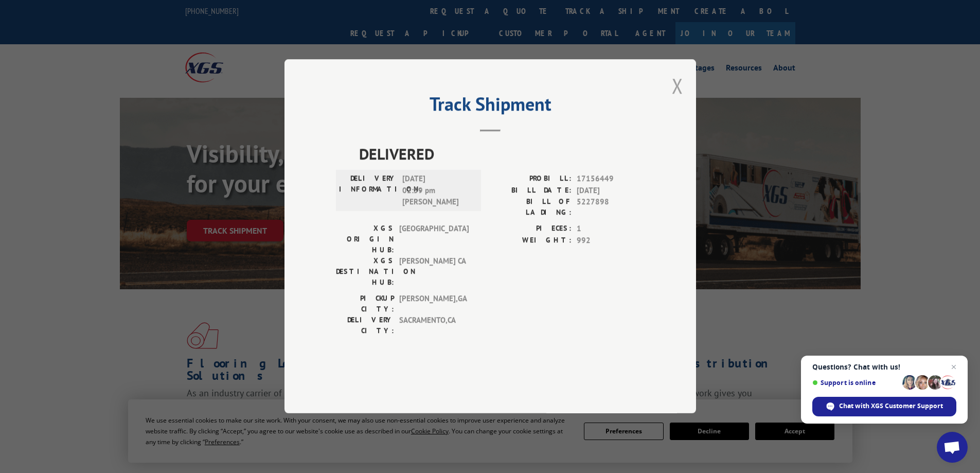  Describe the element at coordinates (952, 447) in the screenshot. I see `div: Open chat` at that location.